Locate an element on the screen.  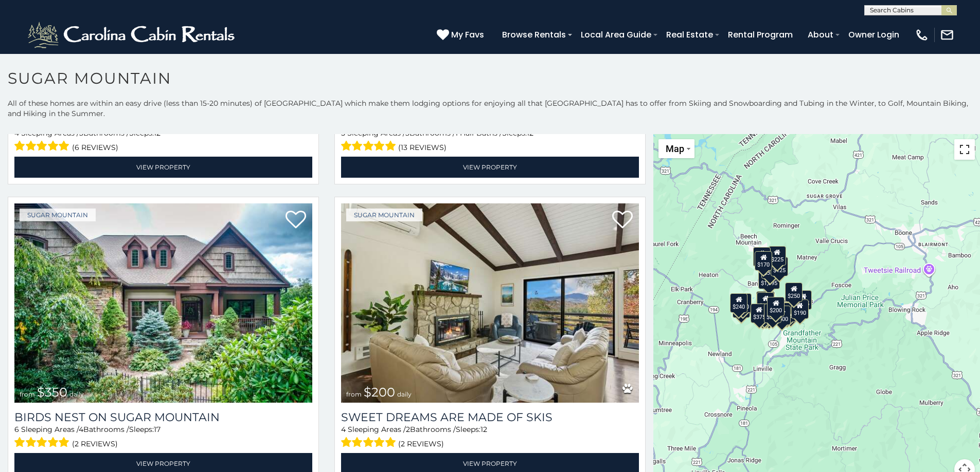
img: phone-regular-white.png is located at coordinates (922, 35).